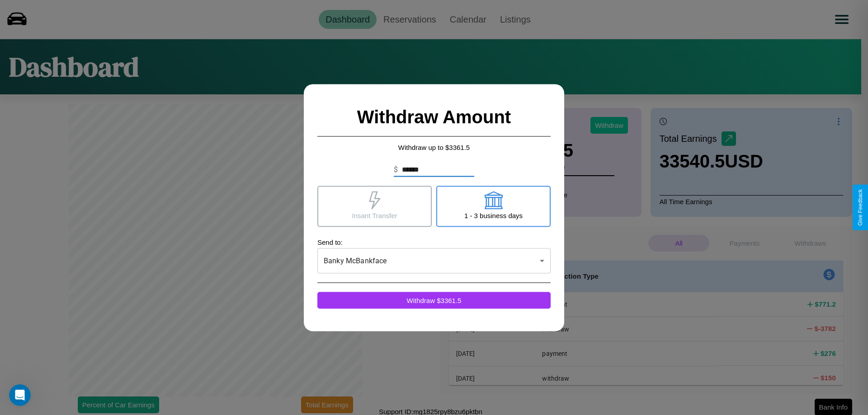 The height and width of the screenshot is (415, 868). Describe the element at coordinates (434, 147) in the screenshot. I see `p: Withdraw up to $ 3361.5` at that location.